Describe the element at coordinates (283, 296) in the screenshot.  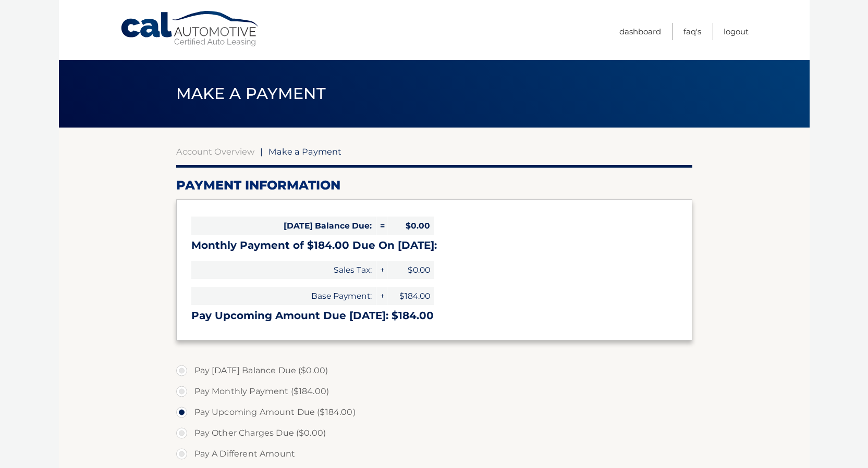
I see `span: Base Payment:` at that location.